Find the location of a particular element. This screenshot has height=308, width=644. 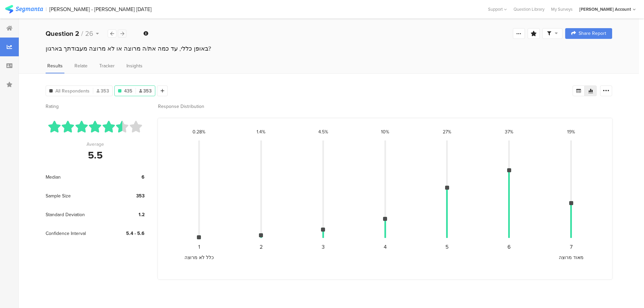

div: Average is located at coordinates (95, 144).